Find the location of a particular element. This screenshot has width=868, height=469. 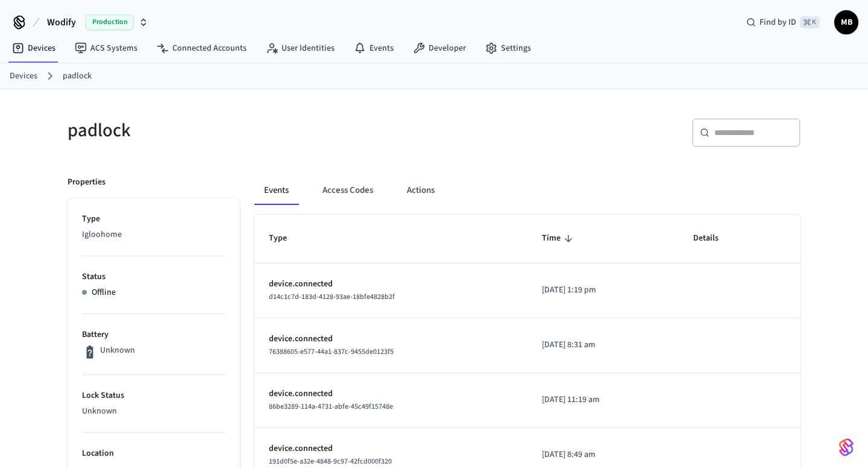

p: Status is located at coordinates (154, 277).